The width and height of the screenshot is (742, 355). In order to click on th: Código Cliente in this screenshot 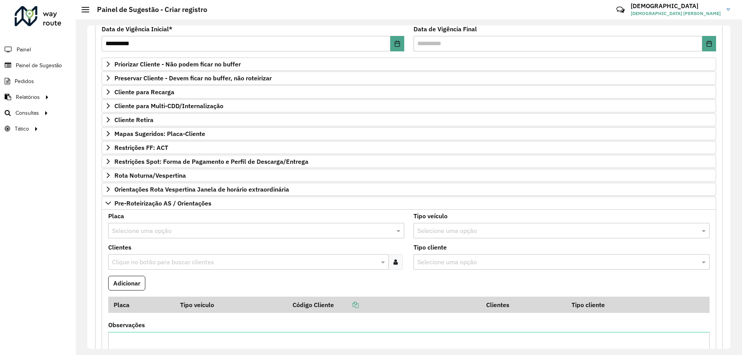, I will do `click(384, 305)`.